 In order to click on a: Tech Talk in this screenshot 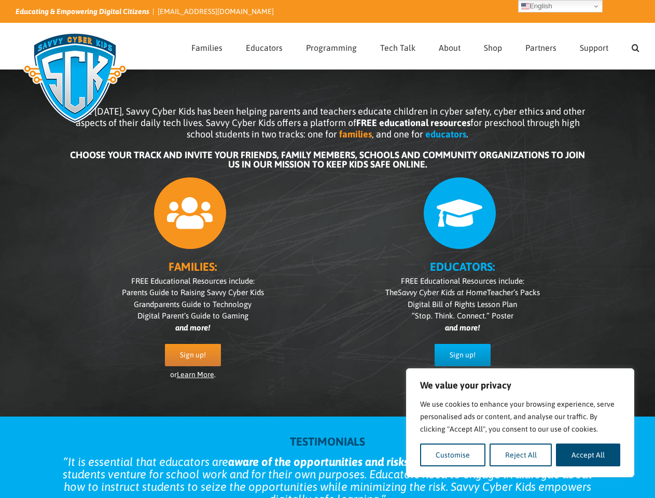, I will do `click(398, 46)`.